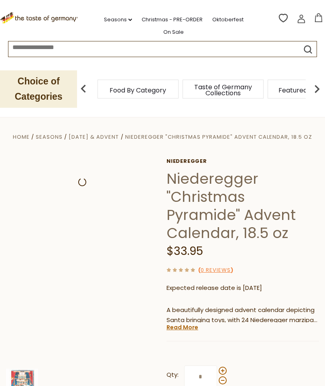 The height and width of the screenshot is (386, 325). What do you see at coordinates (49, 137) in the screenshot?
I see `span: Seasons` at bounding box center [49, 137].